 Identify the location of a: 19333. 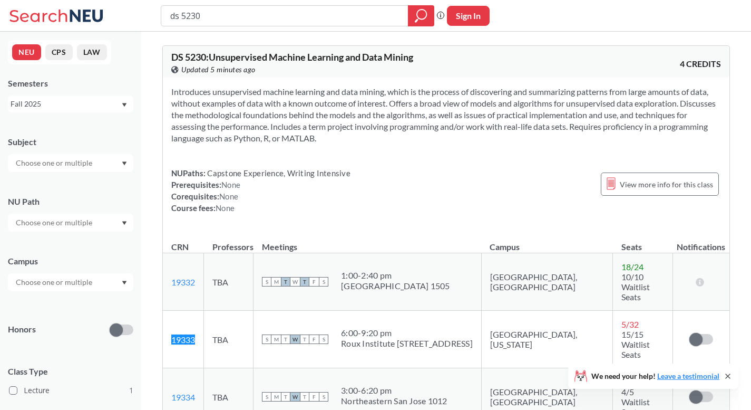
(183, 339).